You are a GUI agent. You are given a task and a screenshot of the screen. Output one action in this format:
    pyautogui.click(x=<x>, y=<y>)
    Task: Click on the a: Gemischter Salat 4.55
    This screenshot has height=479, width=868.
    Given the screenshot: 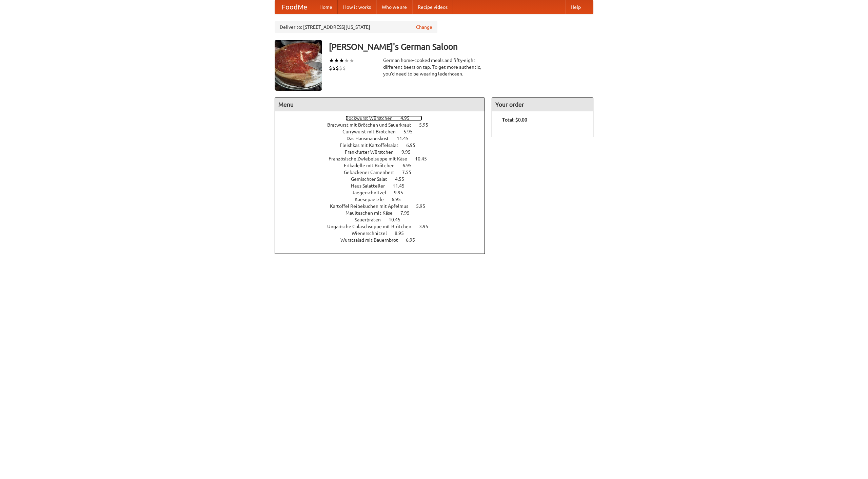 What is the action you would take?
    pyautogui.click(x=384, y=179)
    